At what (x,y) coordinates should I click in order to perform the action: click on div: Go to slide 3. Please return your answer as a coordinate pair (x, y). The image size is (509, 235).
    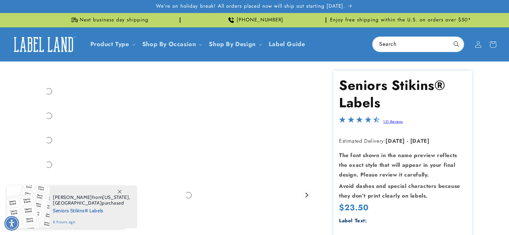
    Looking at the image, I should click on (49, 116).